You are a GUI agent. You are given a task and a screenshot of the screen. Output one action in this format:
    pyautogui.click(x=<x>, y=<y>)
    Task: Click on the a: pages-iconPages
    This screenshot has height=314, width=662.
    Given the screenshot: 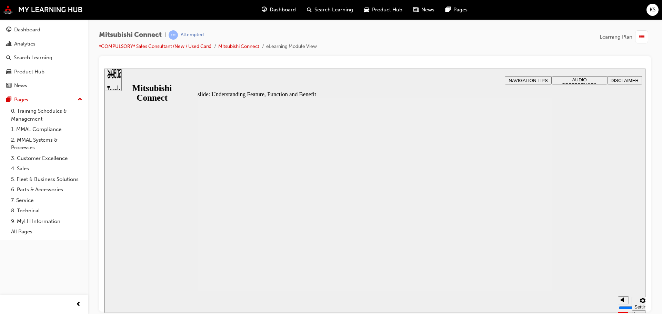 What is the action you would take?
    pyautogui.click(x=456, y=10)
    